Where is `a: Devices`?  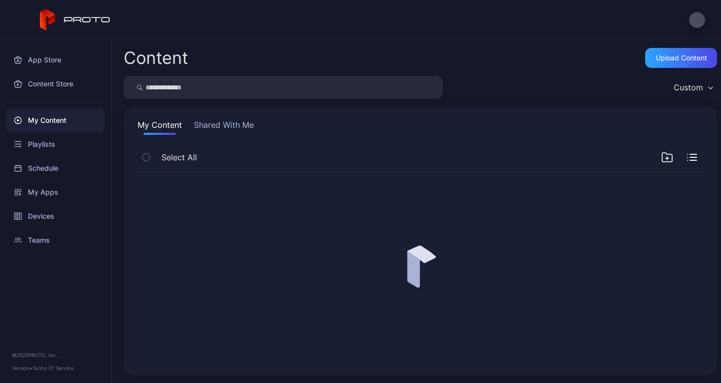 a: Devices is located at coordinates (55, 216).